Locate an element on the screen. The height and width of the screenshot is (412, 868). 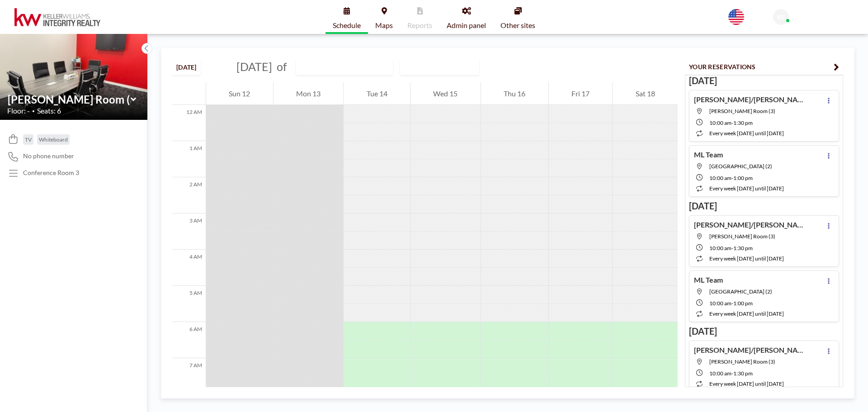
span: Admin panel is located at coordinates (466, 25).